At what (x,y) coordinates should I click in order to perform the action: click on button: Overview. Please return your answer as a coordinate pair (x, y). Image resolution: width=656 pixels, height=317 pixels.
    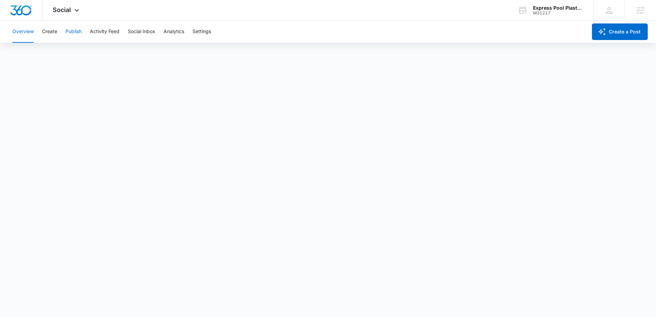
    Looking at the image, I should click on (23, 32).